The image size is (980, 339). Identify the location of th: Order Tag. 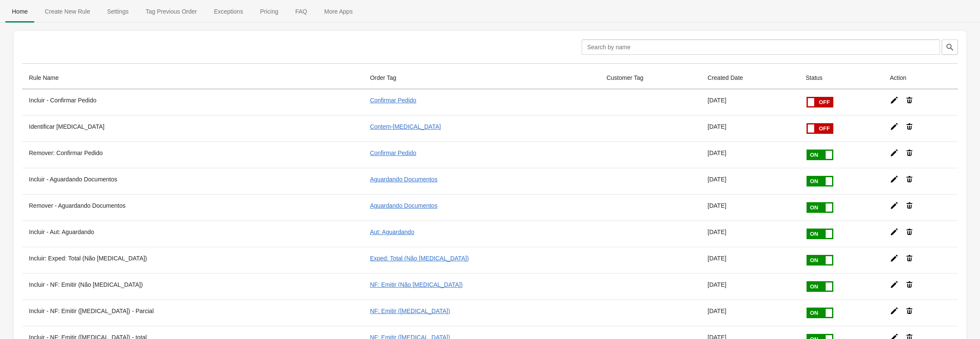
(481, 78).